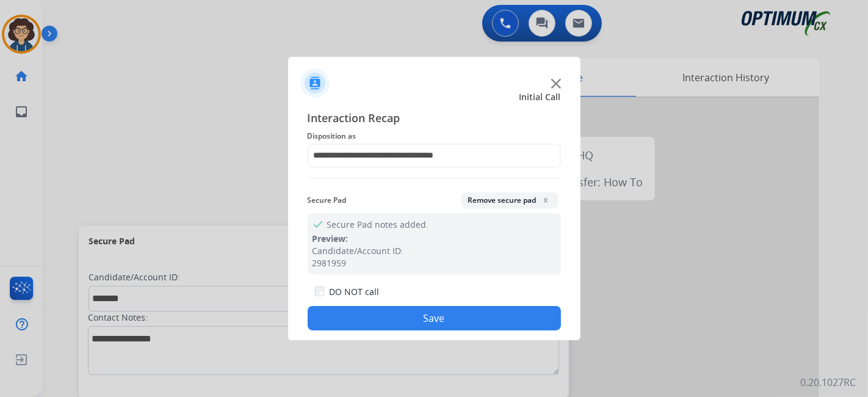 This screenshot has height=397, width=868. Describe the element at coordinates (540, 97) in the screenshot. I see `span: Initial Call` at that location.